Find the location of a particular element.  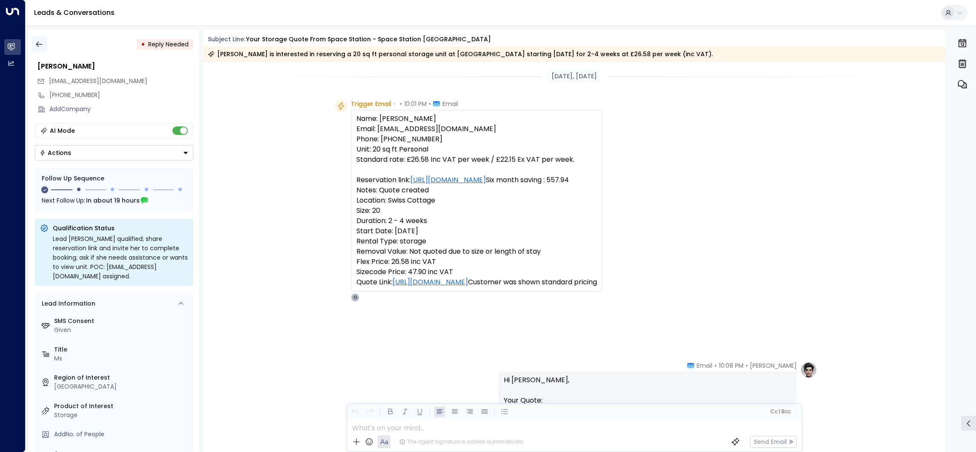

a: Leads & Conversations is located at coordinates (74, 12).